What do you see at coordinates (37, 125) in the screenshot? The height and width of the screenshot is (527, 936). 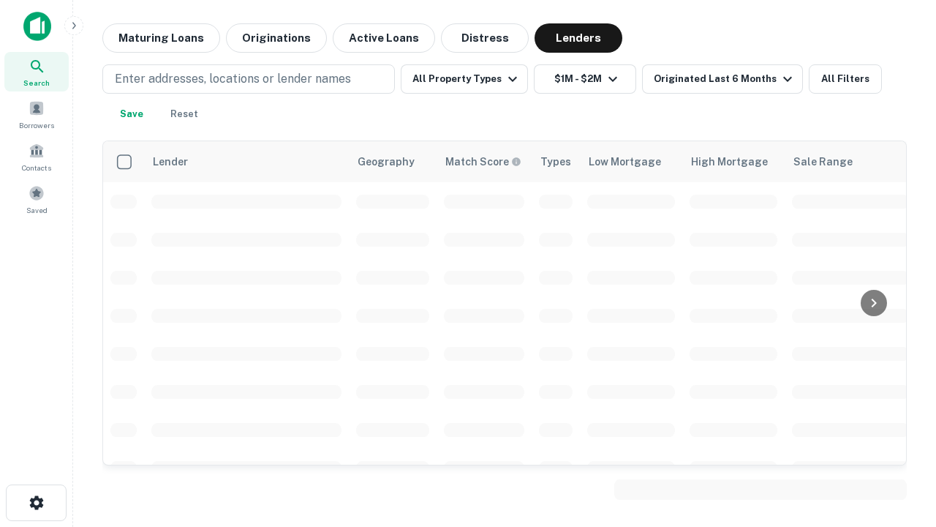 I see `span: Borrowers` at bounding box center [37, 125].